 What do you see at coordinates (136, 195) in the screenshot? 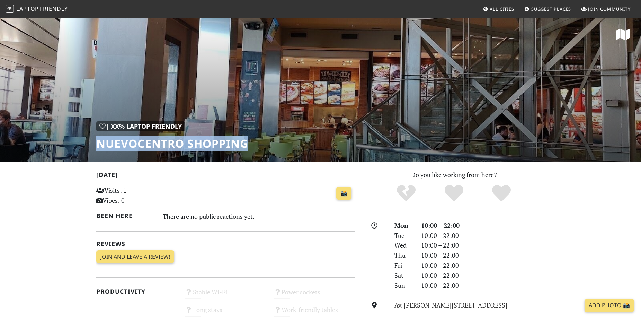
I see `p: Visits: 1 Vibes: 0` at bounding box center [136, 195].